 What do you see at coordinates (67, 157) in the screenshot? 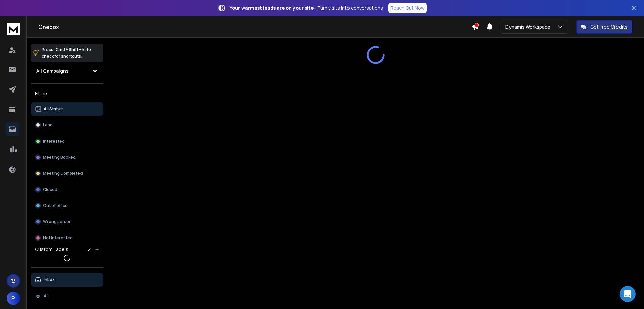
I see `button: Meeting Booked` at bounding box center [67, 157].